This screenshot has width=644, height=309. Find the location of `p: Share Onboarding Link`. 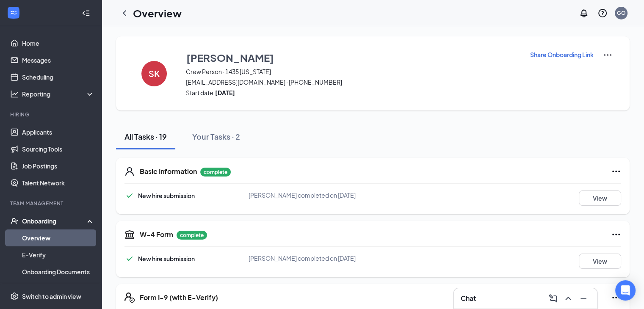

p: Share Onboarding Link is located at coordinates (562, 55).